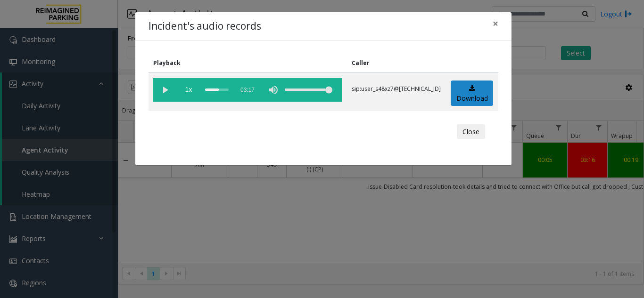  What do you see at coordinates (217, 90) in the screenshot?
I see `div: scrub bar` at bounding box center [217, 90].